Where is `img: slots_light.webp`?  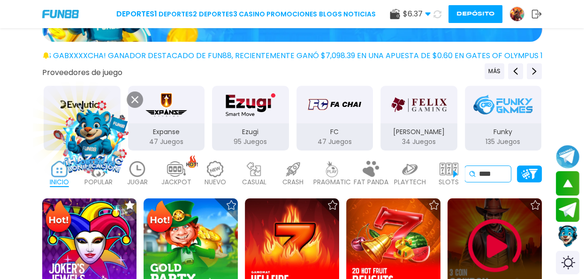
img: slots_light.webp is located at coordinates (449, 169).